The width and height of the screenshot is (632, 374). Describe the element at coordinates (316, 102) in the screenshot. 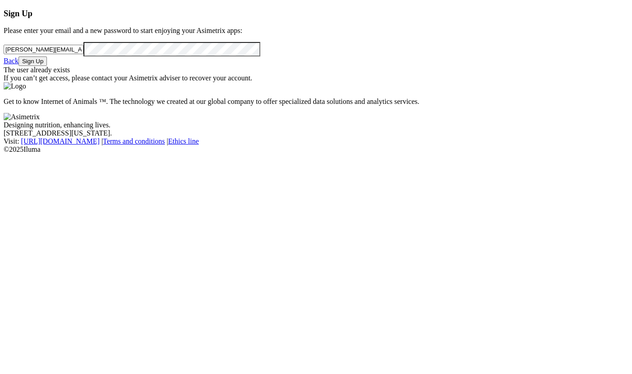

I see `p: Get to know Internet of Animals ™. The technology we created at our global company to offer speci...` at that location.